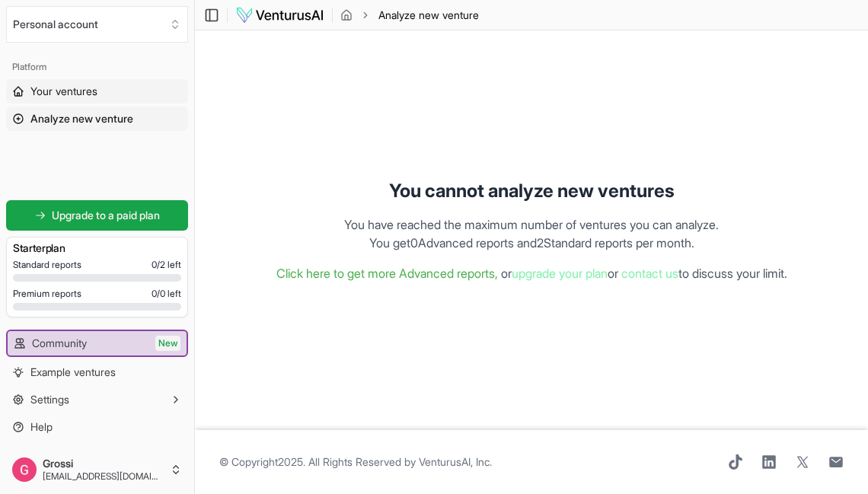  Describe the element at coordinates (532, 234) in the screenshot. I see `p: You have reached the maximum number of ventures you can analyze. Y ou get 0 Advanced reports and ...` at that location.